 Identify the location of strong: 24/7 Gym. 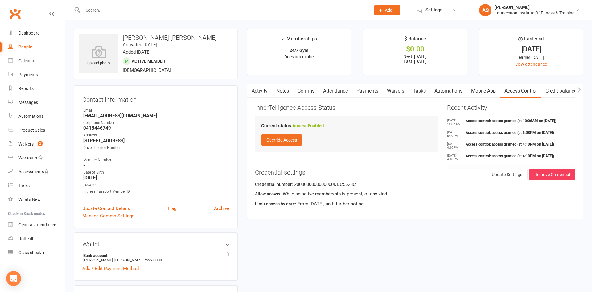
(299, 50).